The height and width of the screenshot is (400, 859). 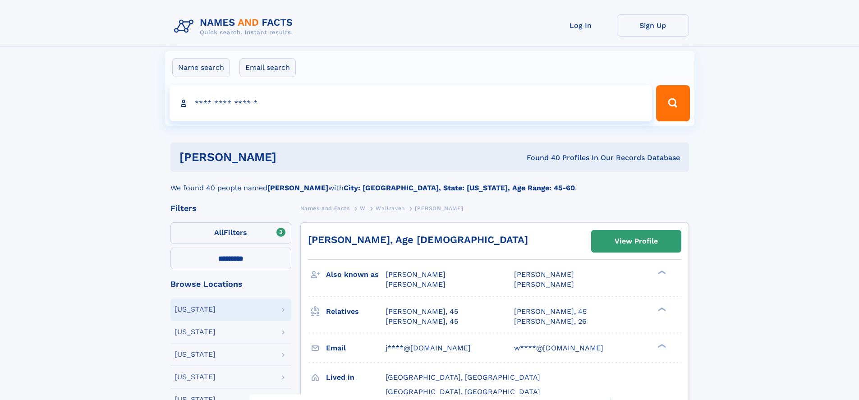 I want to click on h3: Email, so click(x=356, y=348).